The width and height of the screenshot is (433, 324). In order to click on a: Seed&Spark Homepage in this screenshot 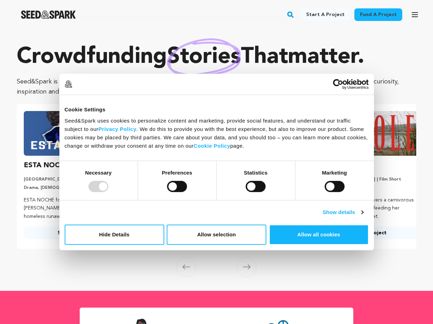, I will do `click(48, 15)`.